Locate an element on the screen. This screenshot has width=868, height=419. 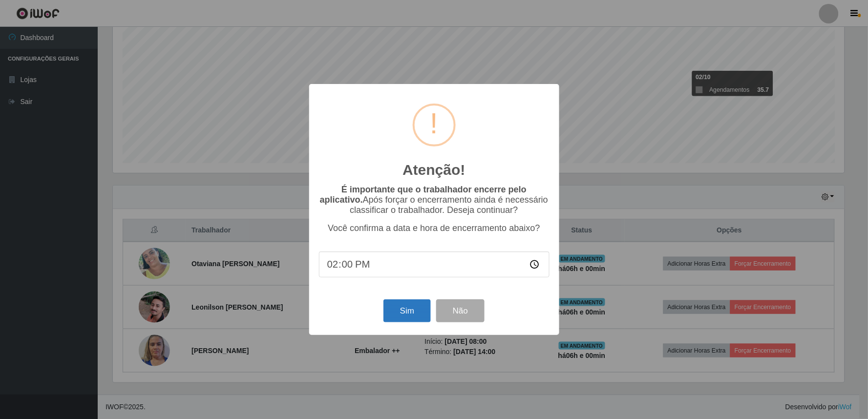
b: É importante que o trabalhador encerre pelo aplicativo. is located at coordinates (423, 194).